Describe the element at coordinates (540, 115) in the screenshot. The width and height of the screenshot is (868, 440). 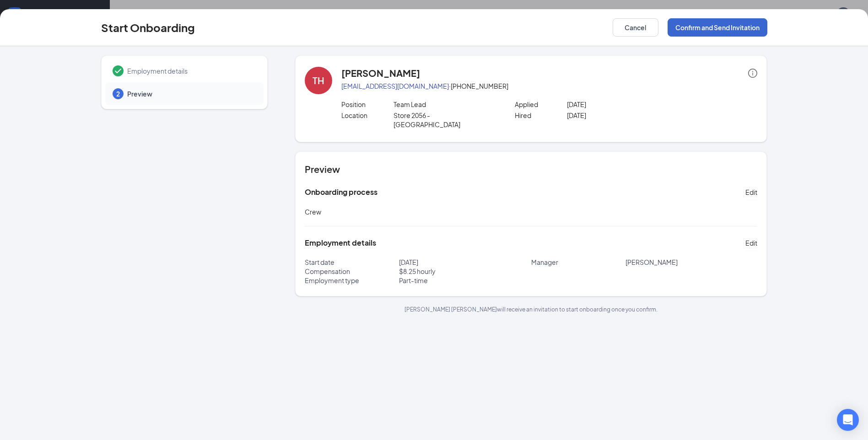
I see `p: Hired` at that location.